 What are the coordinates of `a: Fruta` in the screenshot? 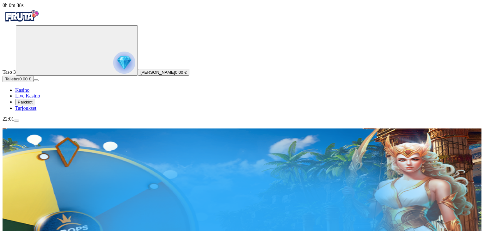 It's located at (22, 22).